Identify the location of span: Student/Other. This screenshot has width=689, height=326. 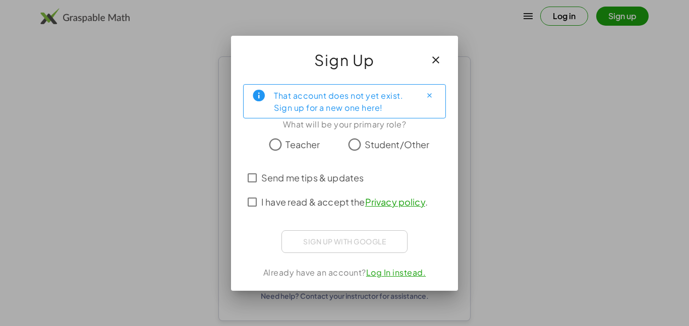
(397, 144).